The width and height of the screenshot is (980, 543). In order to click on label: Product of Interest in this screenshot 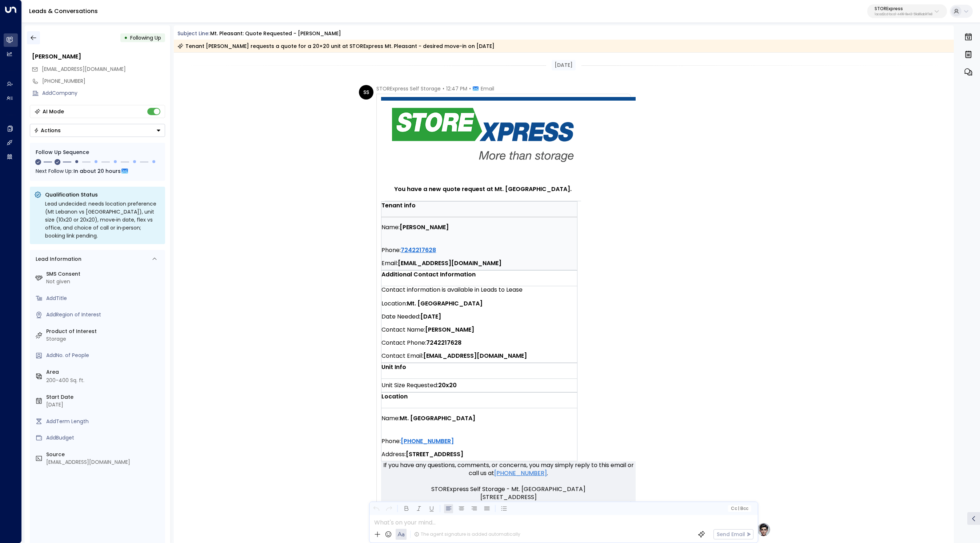, I will do `click(104, 331)`.